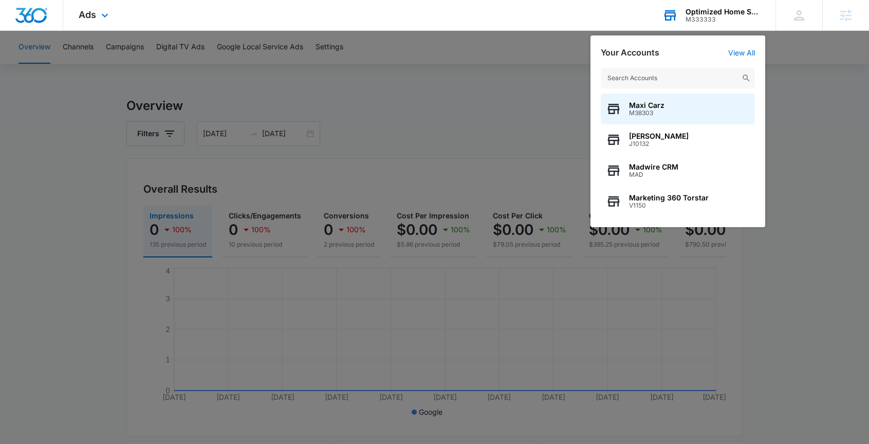 This screenshot has width=869, height=444. Describe the element at coordinates (678, 171) in the screenshot. I see `button: Madwire CRMMAD` at that location.